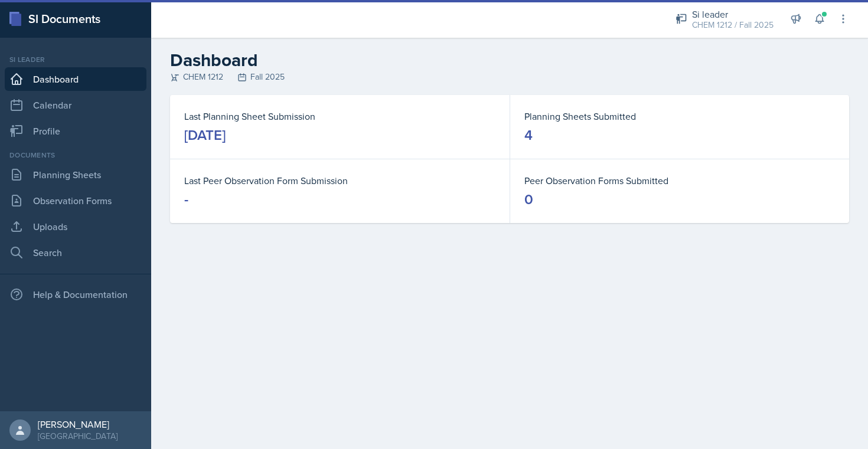 Image resolution: width=868 pixels, height=449 pixels. What do you see at coordinates (75, 294) in the screenshot?
I see `div: Help & Documentation` at bounding box center [75, 294].